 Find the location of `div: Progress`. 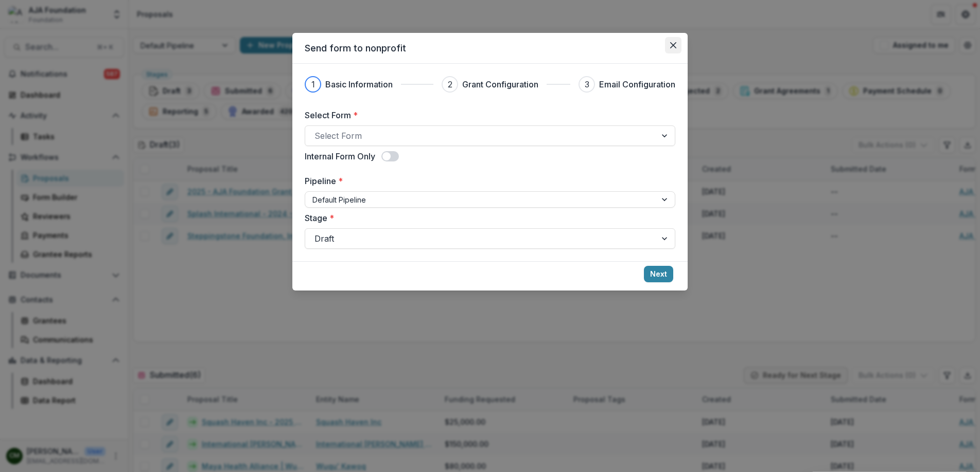

div: Progress is located at coordinates (490, 85).